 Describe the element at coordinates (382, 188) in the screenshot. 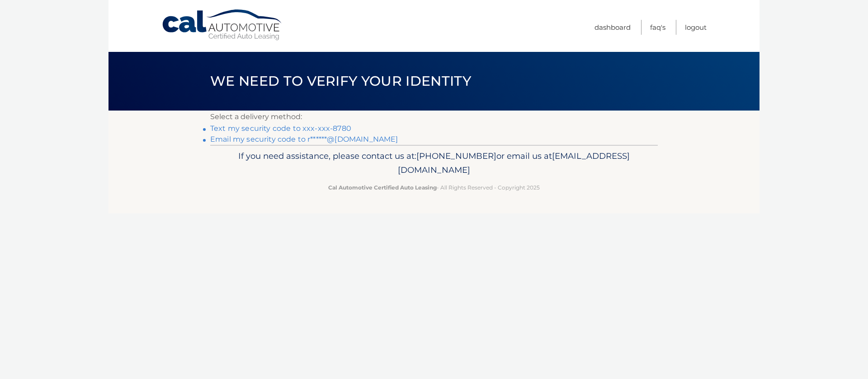

I see `strong: Cal Automotive Certified Auto Leasing` at that location.